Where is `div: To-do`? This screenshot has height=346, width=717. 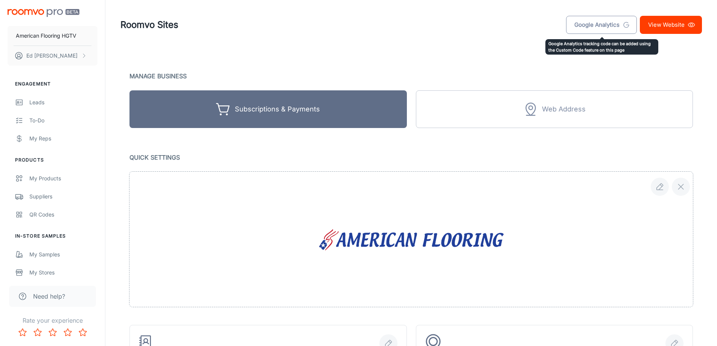 div: To-do is located at coordinates (63, 120).